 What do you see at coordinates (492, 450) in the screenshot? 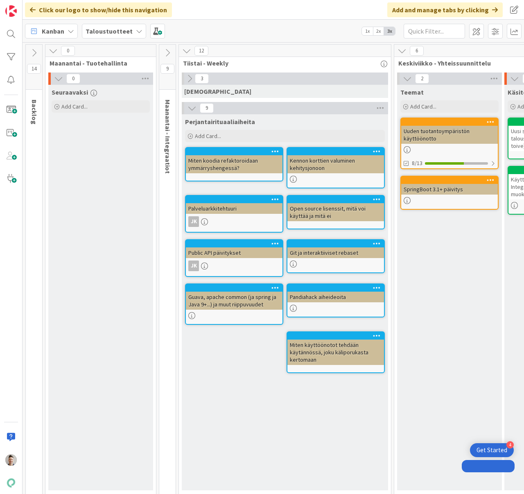
I see `div: Open Get Started checklist, remaining modules: 4` at bounding box center [492, 450].